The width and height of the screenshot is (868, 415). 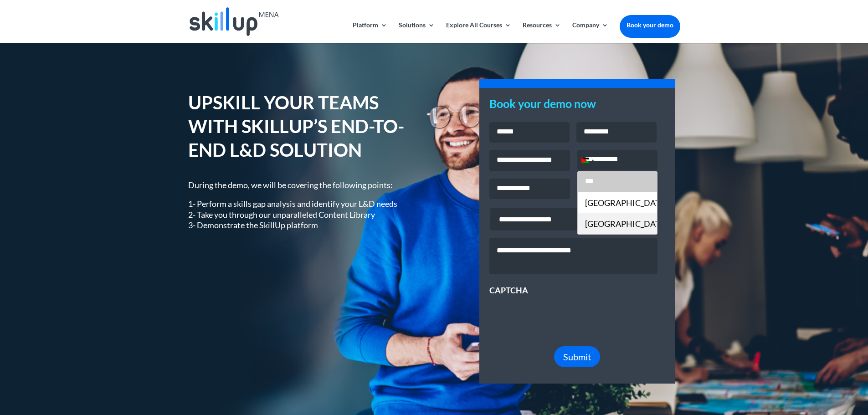 What do you see at coordinates (508, 290) in the screenshot?
I see `label: CAPTCHA` at bounding box center [508, 290].